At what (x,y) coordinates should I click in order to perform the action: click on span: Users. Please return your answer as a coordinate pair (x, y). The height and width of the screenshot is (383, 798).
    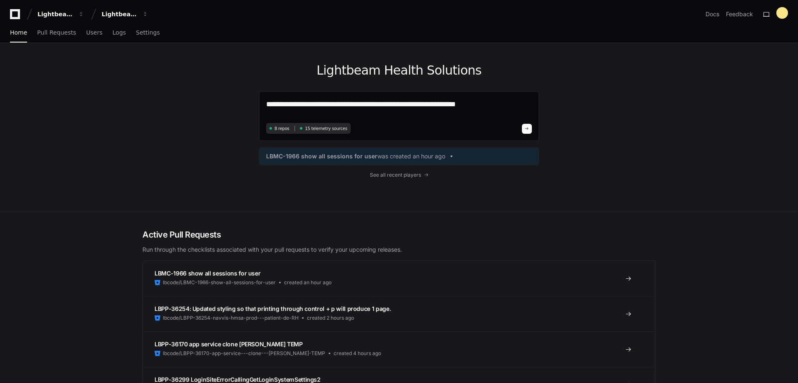
    Looking at the image, I should click on (94, 32).